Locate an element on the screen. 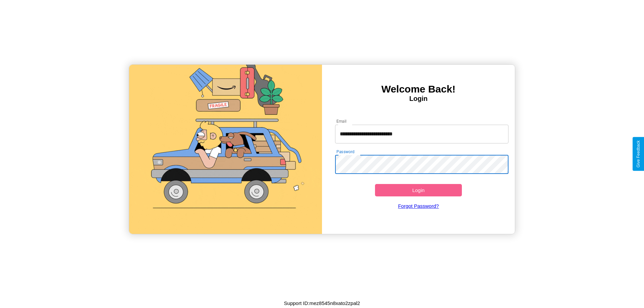 This screenshot has width=644, height=308. img: gif is located at coordinates (225, 149).